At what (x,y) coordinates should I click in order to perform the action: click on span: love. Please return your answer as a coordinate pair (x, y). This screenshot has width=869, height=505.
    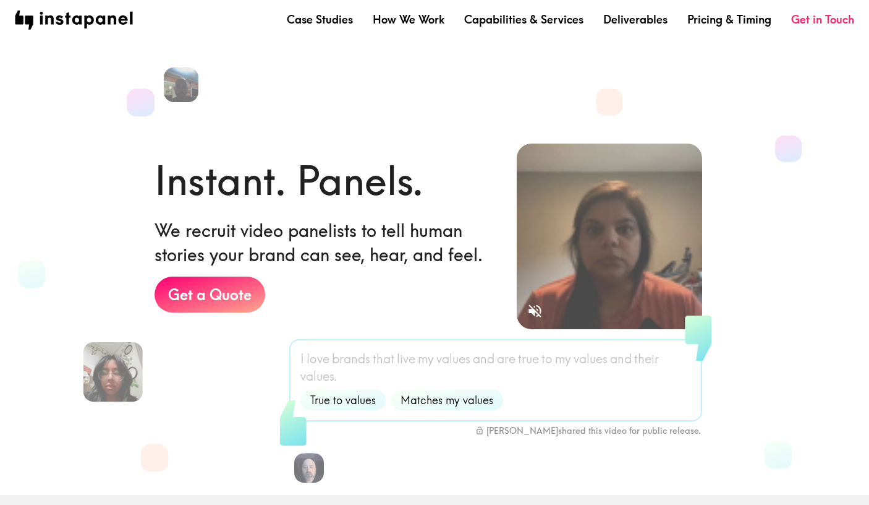
    Looking at the image, I should click on (318, 359).